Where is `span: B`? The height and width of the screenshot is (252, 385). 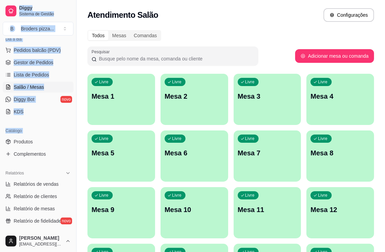
span: B is located at coordinates (12, 29).